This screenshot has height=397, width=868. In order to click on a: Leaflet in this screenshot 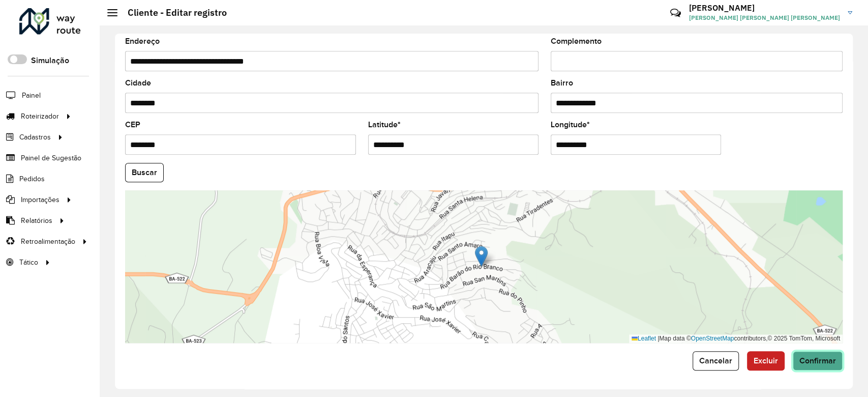, I will do `click(644, 338)`.